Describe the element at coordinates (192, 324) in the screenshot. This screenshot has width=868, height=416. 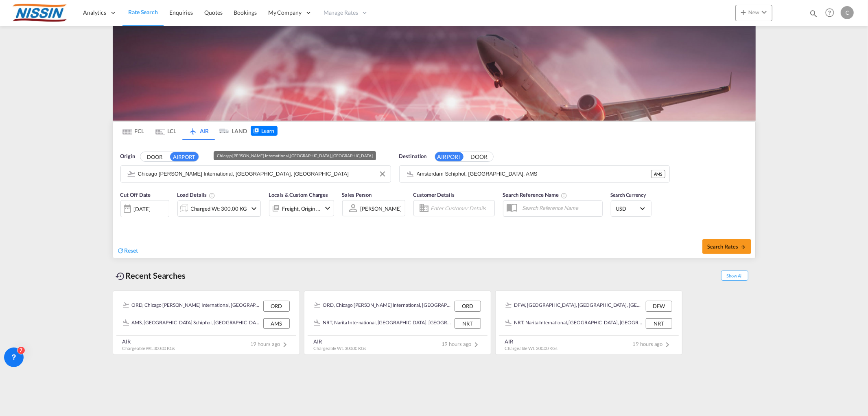
I see `div: AMS, Amsterdam Schiphol, Amsterdam, Netherlands, Western Europe, Europe` at that location.